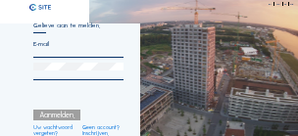 This screenshot has height=136, width=298. What do you see at coordinates (291, 4) in the screenshot?
I see `div: DE` at bounding box center [291, 4].